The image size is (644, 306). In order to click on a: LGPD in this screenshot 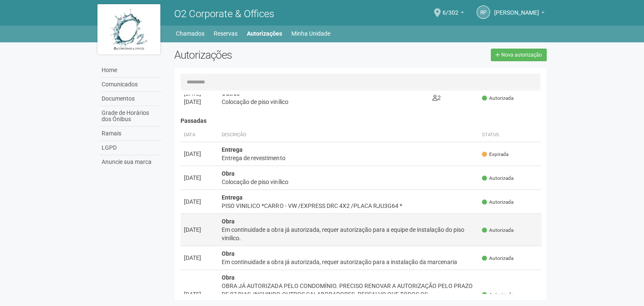, I will do `click(130, 148)`.